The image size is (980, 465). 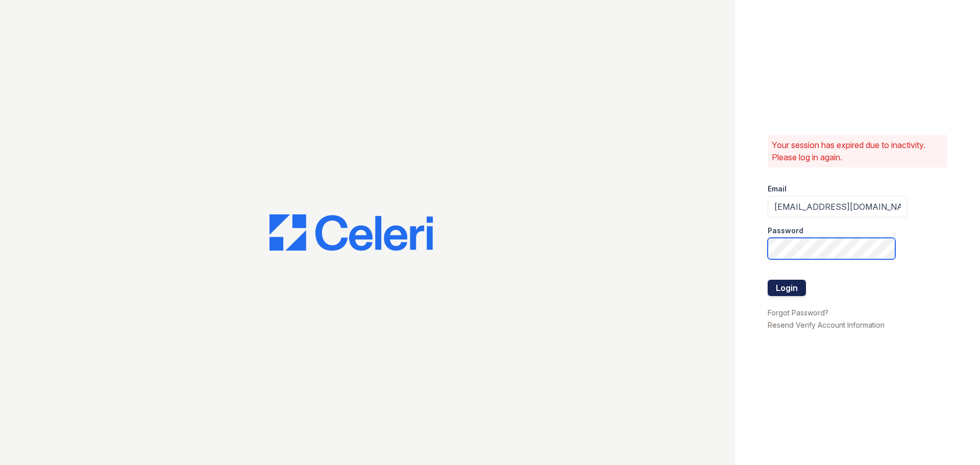 What do you see at coordinates (777, 189) in the screenshot?
I see `label: Email` at bounding box center [777, 189].